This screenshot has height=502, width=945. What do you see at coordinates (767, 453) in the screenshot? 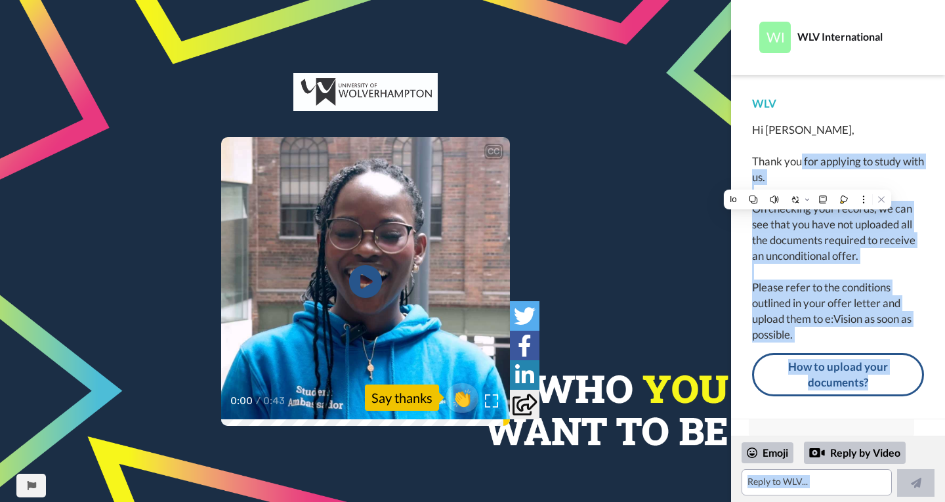
I see `div: Emoji` at bounding box center [767, 453].